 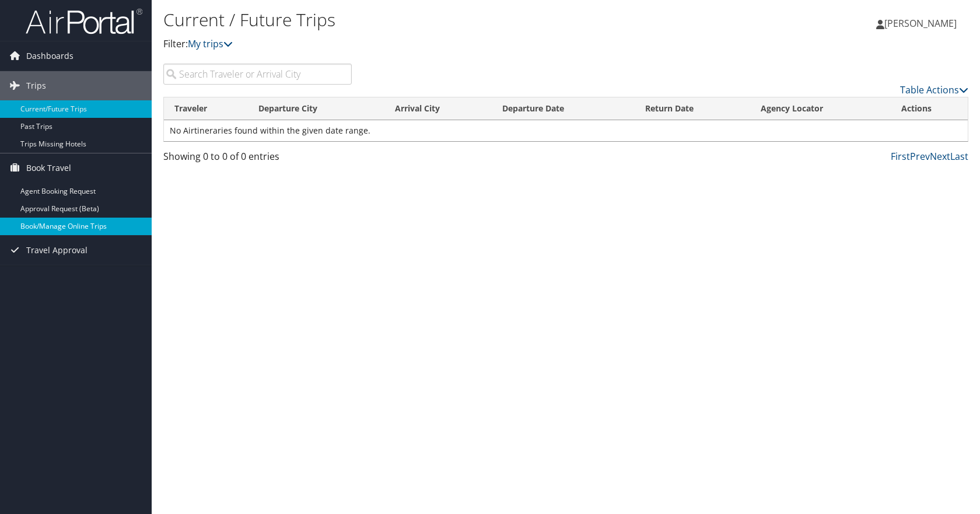 I want to click on th: Departure City: activate to sort column ascending, so click(x=316, y=109).